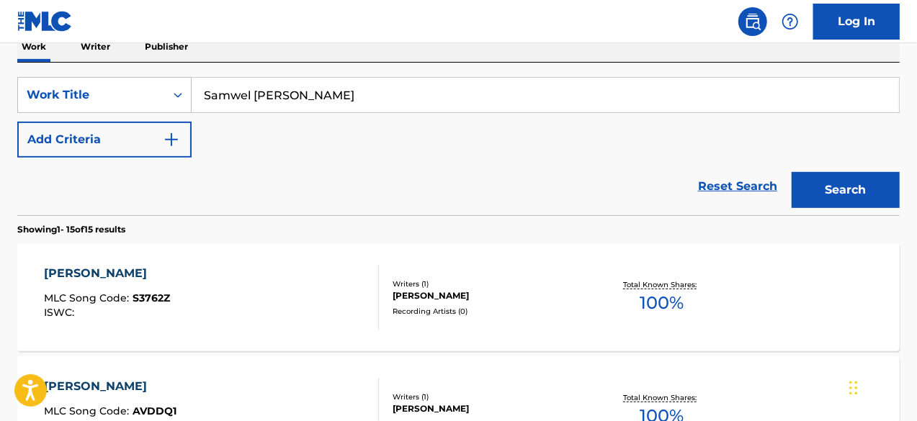 This screenshot has width=917, height=421. What do you see at coordinates (171, 140) in the screenshot?
I see `img: 9d2ae6d4665cec9f34b9.svg` at bounding box center [171, 140].